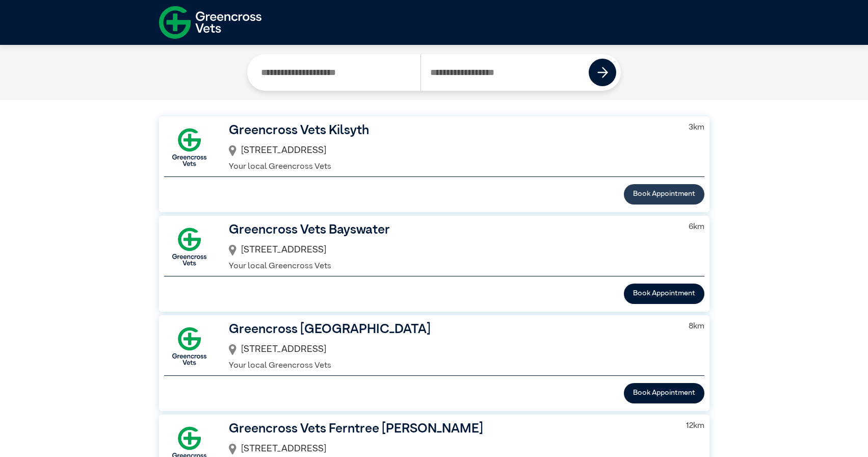  I want to click on img: icon-right, so click(603, 72).